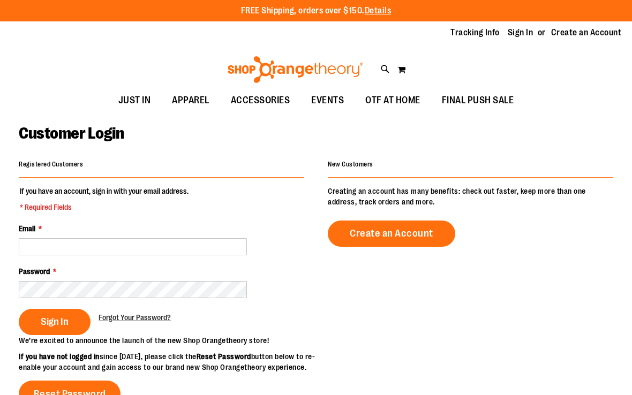 Image resolution: width=632 pixels, height=395 pixels. Describe the element at coordinates (191, 101) in the screenshot. I see `a: APPAREL` at that location.